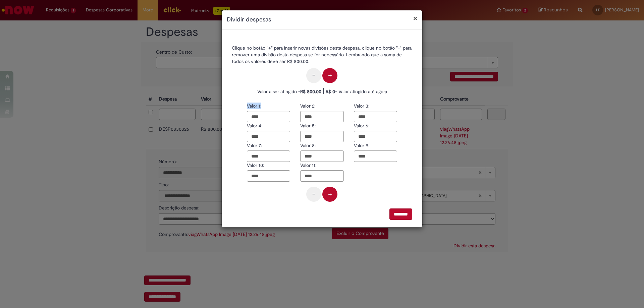  What do you see at coordinates (331, 92) in the screenshot?
I see `b: R$ 0` at bounding box center [331, 92].